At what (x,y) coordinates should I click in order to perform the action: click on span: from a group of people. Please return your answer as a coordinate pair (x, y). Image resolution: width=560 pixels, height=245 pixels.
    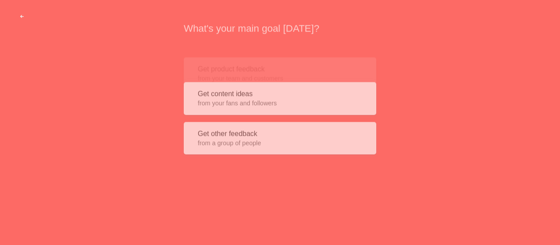
    Looking at the image, I should click on (280, 137).